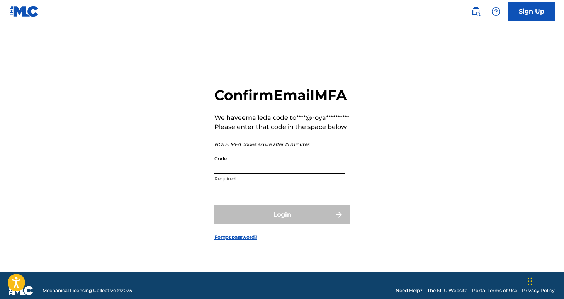  Describe the element at coordinates (24, 11) in the screenshot. I see `img: MLC Logo` at that location.